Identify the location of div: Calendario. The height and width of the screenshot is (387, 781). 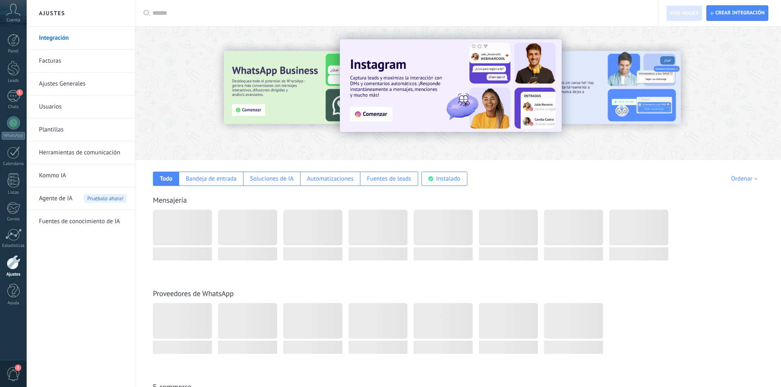
(14, 164).